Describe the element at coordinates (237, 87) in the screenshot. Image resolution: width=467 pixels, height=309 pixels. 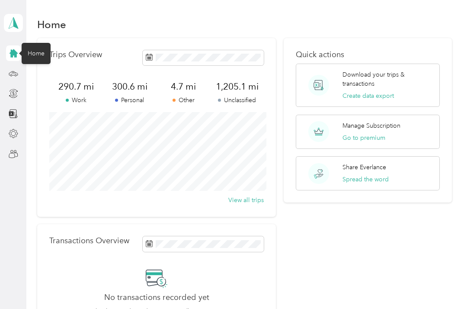
I see `span: 1,205.1 mi` at that location.